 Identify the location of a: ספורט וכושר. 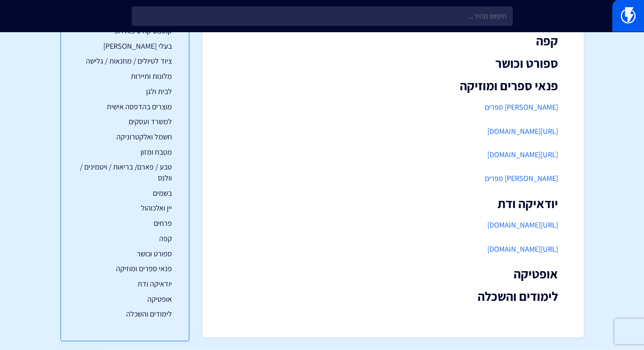
(125, 254).